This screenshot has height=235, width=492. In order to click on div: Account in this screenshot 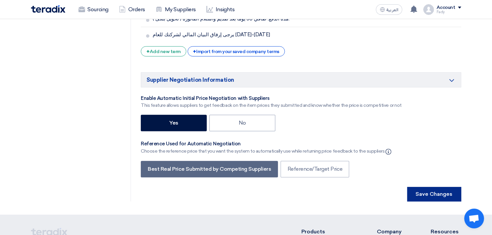, I will do `click(446, 8)`.